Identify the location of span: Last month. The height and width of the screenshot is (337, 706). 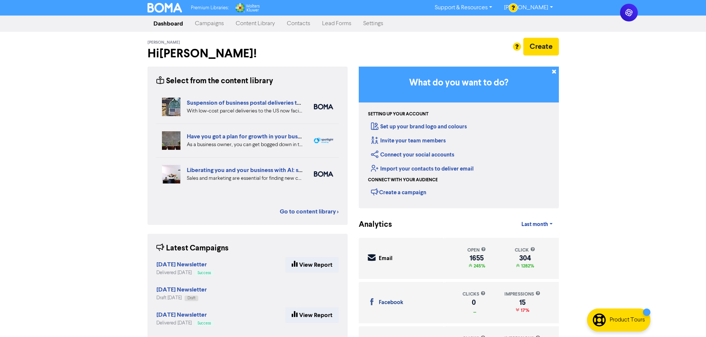
(535, 225).